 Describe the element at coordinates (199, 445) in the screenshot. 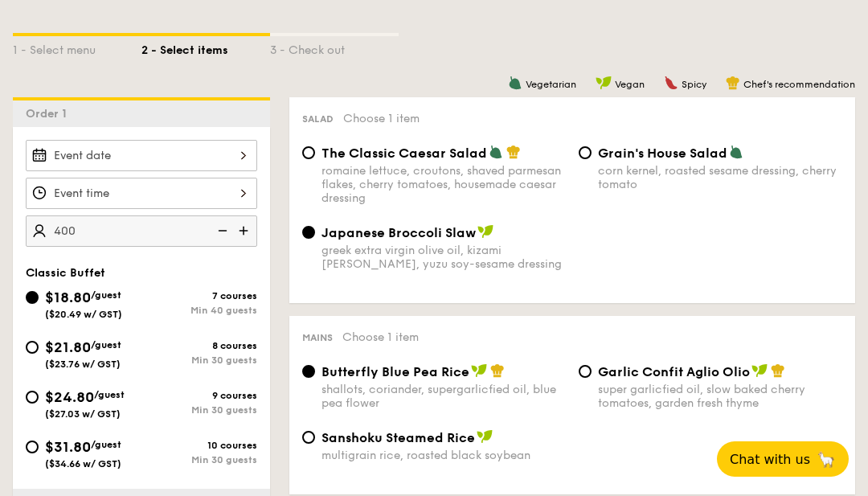

I see `div: 10 courses` at that location.